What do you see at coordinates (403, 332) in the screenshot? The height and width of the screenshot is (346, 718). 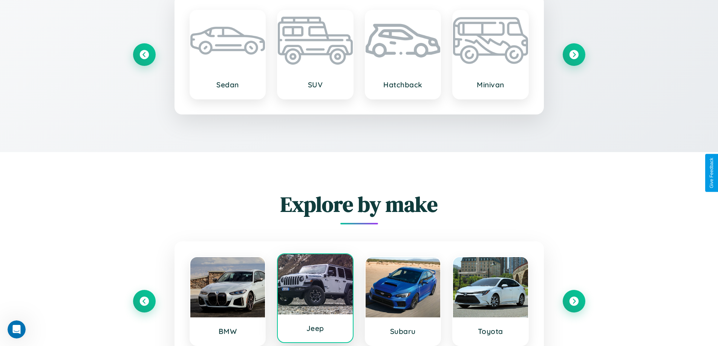 I see `h3: Subaru` at bounding box center [403, 332].